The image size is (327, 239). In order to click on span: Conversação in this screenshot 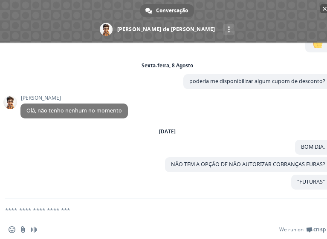, I will do `click(172, 11)`.